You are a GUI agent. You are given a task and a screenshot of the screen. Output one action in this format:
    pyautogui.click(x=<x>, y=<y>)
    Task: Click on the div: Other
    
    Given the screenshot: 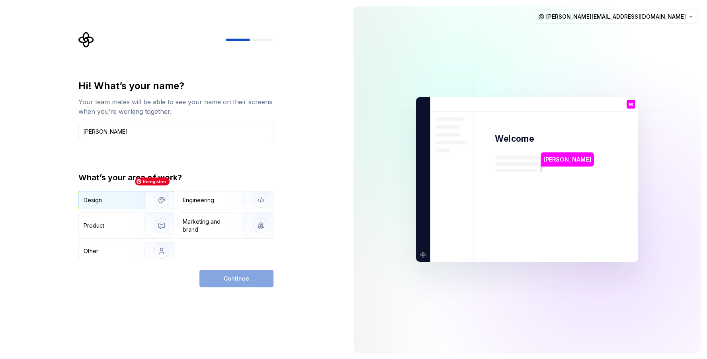 What is the action you would take?
    pyautogui.click(x=91, y=251)
    